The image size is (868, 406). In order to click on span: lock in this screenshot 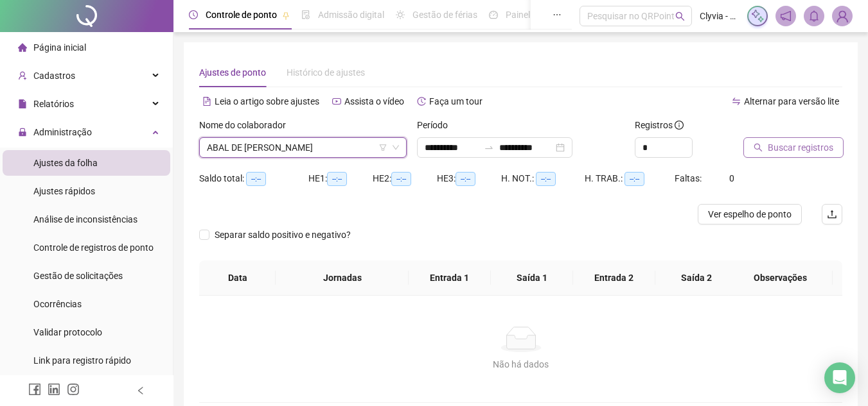, I will do `click(23, 132)`.